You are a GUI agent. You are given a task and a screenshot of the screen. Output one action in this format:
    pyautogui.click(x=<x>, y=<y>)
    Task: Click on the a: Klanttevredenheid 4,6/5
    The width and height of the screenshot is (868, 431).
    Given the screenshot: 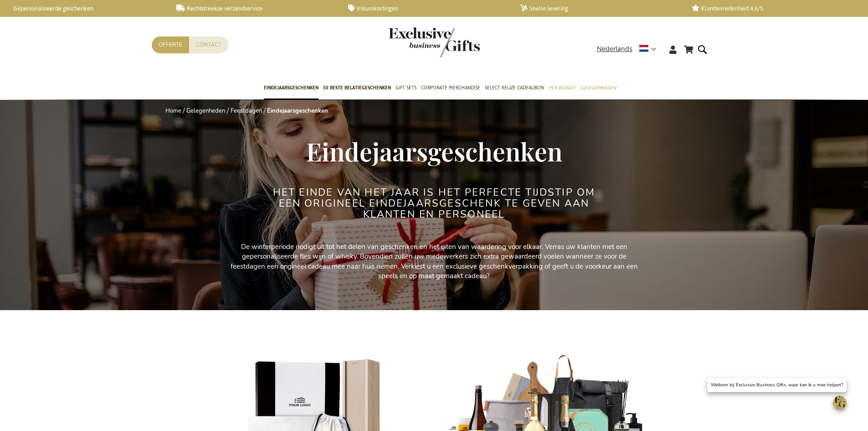 What is the action you would take?
    pyautogui.click(x=770, y=8)
    